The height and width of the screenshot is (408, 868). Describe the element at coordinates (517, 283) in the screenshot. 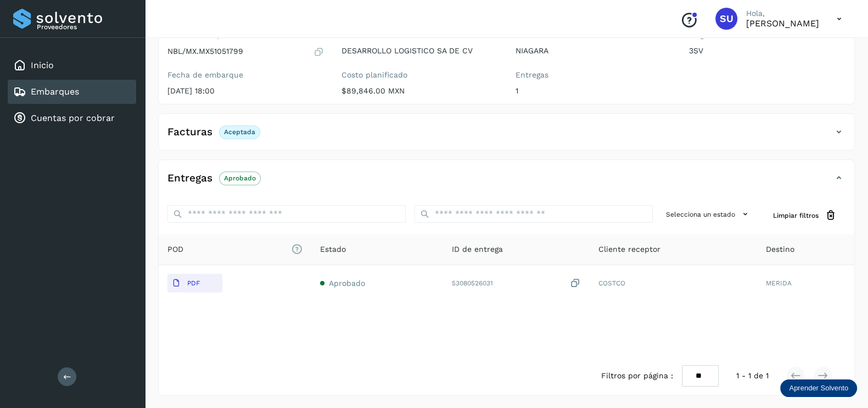

I see `div: 53080526031` at that location.